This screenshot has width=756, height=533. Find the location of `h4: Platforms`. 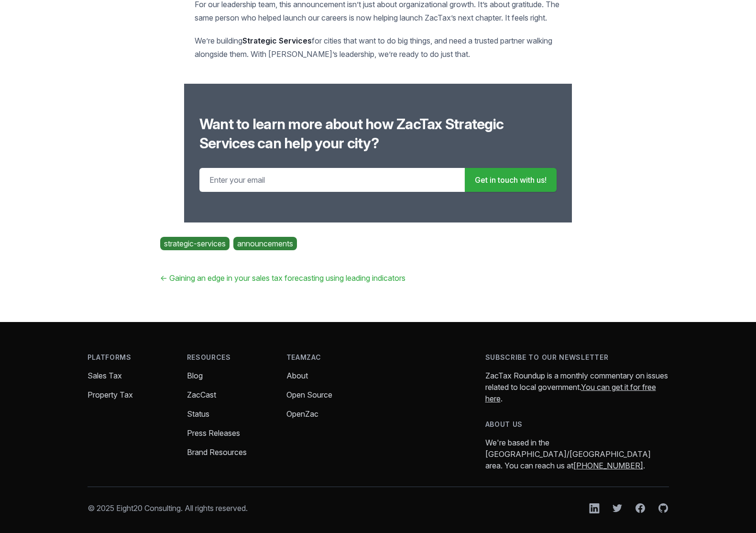

h4: Platforms is located at coordinates (130, 358).